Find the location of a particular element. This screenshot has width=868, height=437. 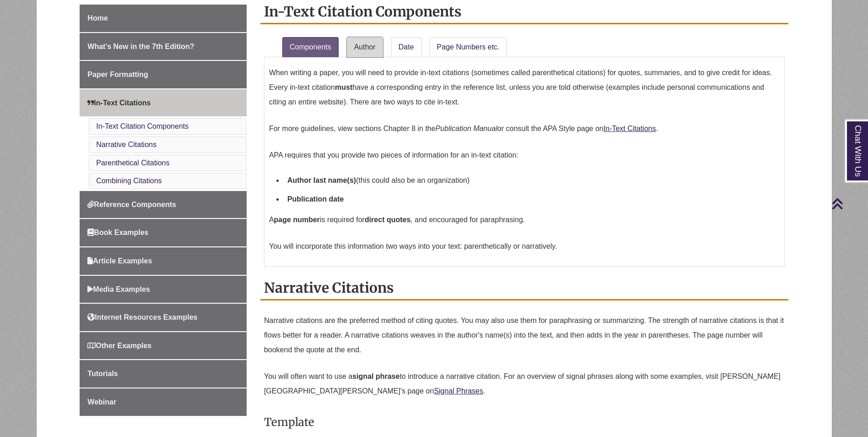

p: When writing a paper, you will need to provide in-text citations (sometimes called parenthetical ... is located at coordinates (525, 88).